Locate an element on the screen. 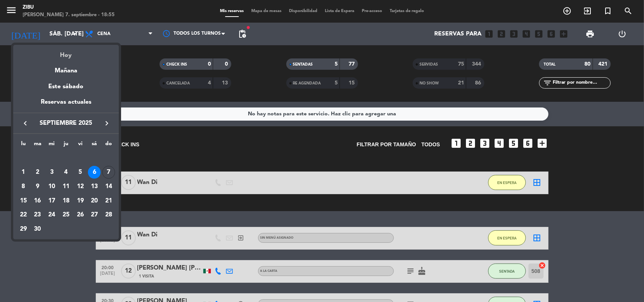 This screenshot has width=644, height=302. td: 12 de septiembre de 2025 is located at coordinates (80, 186).